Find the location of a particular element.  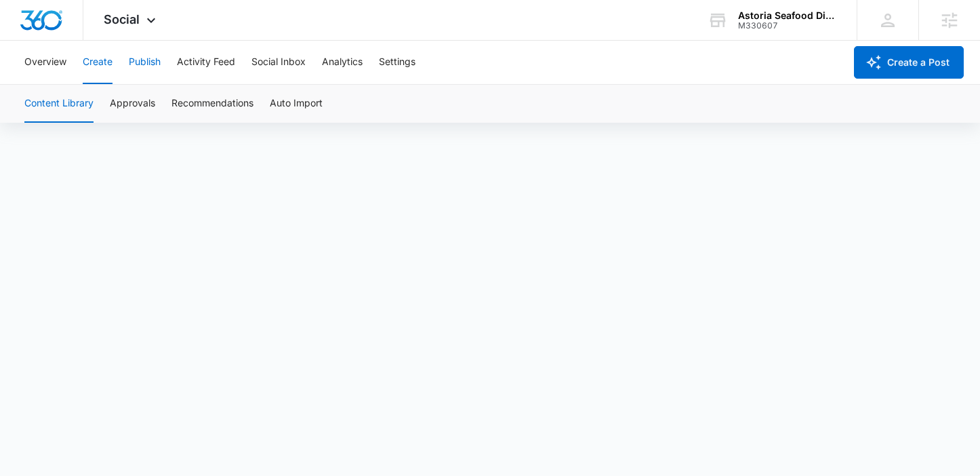

button: Analytics is located at coordinates (342, 62).